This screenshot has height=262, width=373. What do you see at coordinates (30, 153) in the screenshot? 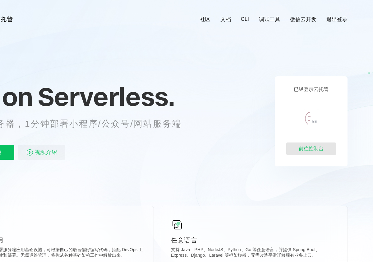
I see `img: video_play.svg` at bounding box center [30, 153].